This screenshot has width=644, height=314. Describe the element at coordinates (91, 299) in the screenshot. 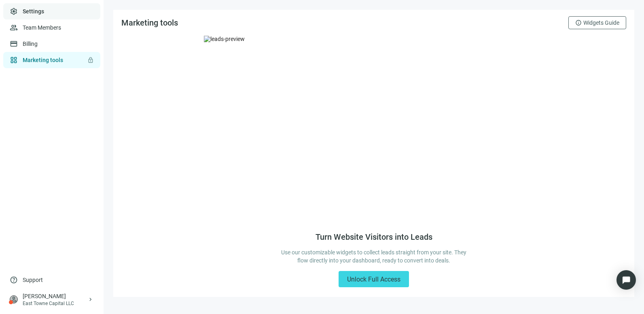

I see `span: keyboard_arrow_right` at that location.